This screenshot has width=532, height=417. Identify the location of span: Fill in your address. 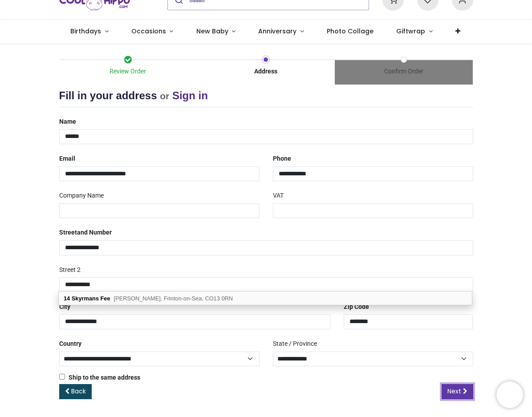
(108, 95).